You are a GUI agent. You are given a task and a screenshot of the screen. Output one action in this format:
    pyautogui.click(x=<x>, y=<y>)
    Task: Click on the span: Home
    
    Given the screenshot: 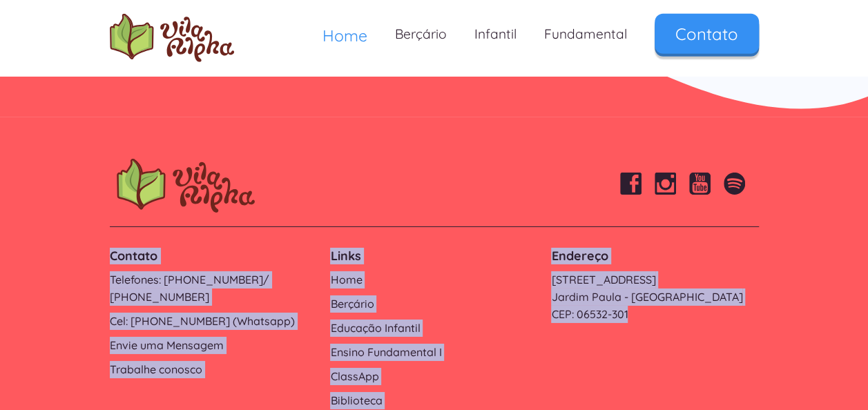 What is the action you would take?
    pyautogui.click(x=344, y=36)
    